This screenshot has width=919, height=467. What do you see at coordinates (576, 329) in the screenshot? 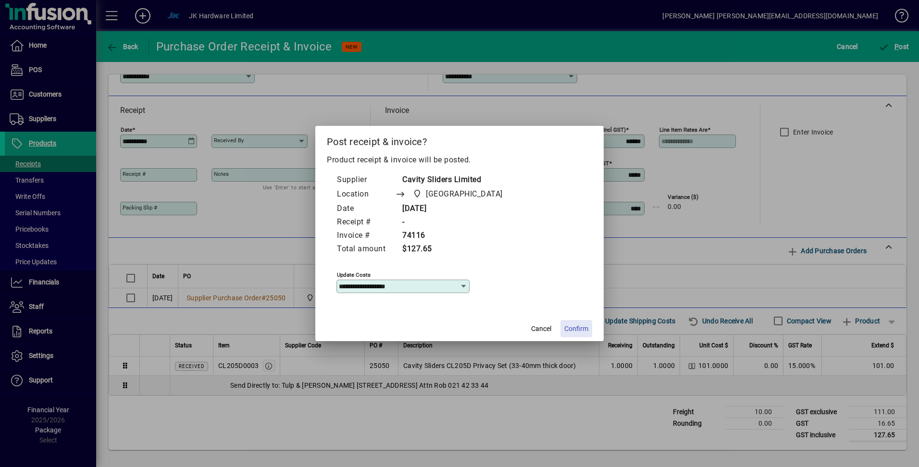
I see `span: Confirm` at bounding box center [576, 329].